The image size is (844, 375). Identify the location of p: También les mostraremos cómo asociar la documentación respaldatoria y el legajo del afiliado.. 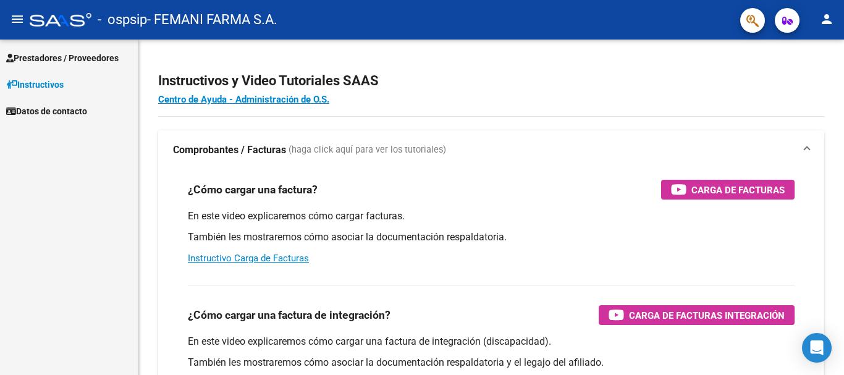
(491, 363).